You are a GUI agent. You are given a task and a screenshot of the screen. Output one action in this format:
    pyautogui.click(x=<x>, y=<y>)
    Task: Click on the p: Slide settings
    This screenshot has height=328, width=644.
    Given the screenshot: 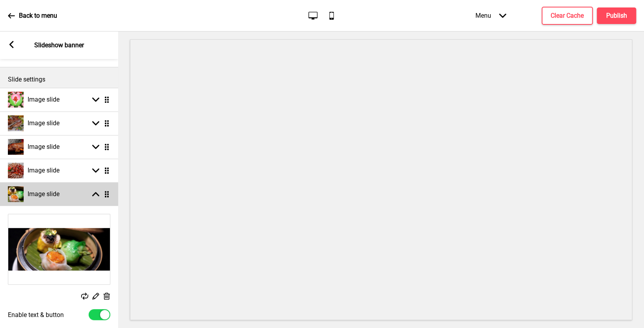 What is the action you would take?
    pyautogui.click(x=59, y=79)
    